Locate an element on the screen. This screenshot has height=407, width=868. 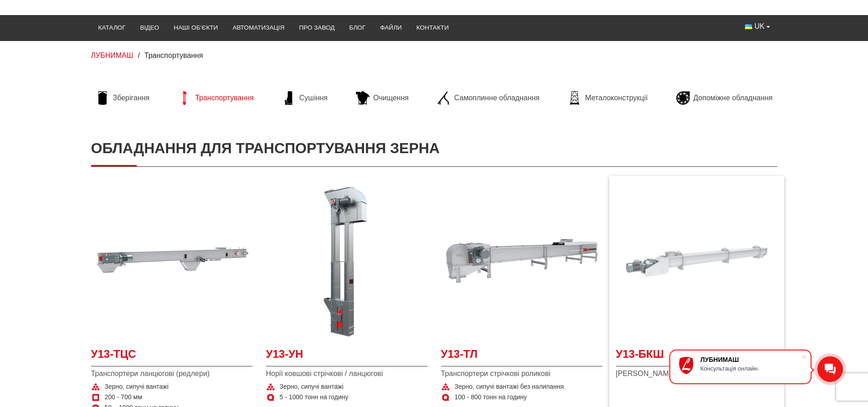
span: У13-УН is located at coordinates (347, 356).